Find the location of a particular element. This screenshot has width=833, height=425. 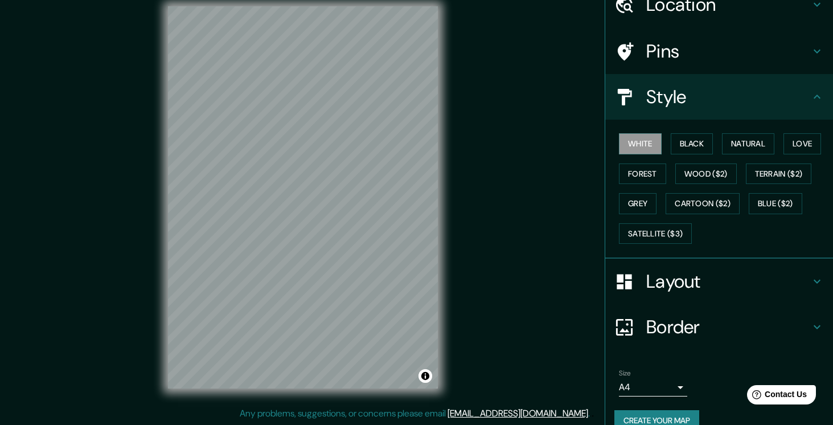

h4: Style is located at coordinates (728, 97).